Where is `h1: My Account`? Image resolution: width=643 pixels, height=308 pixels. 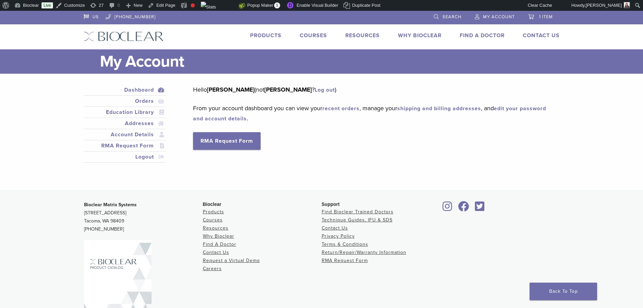 h1: My Account is located at coordinates (330, 61).